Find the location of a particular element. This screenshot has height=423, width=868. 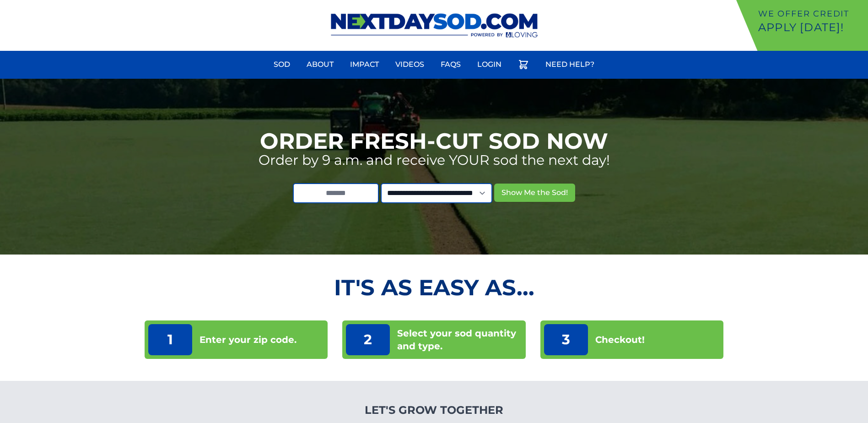

p: We offer Credit is located at coordinates (811, 14).